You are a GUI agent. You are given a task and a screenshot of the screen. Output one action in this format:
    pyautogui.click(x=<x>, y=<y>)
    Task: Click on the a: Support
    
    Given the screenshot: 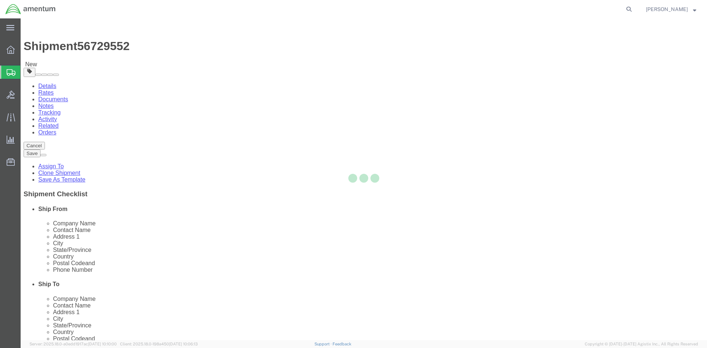 What is the action you would take?
    pyautogui.click(x=323, y=344)
    